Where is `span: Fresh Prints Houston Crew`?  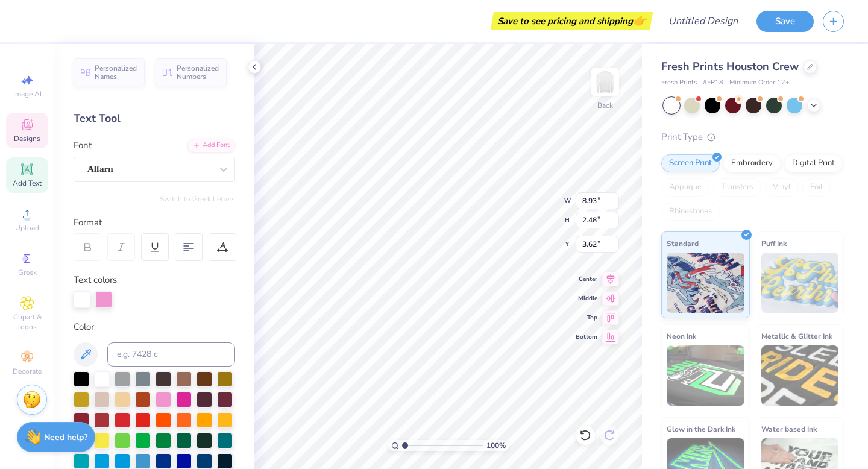 span: Fresh Prints Houston Crew is located at coordinates (730, 66).